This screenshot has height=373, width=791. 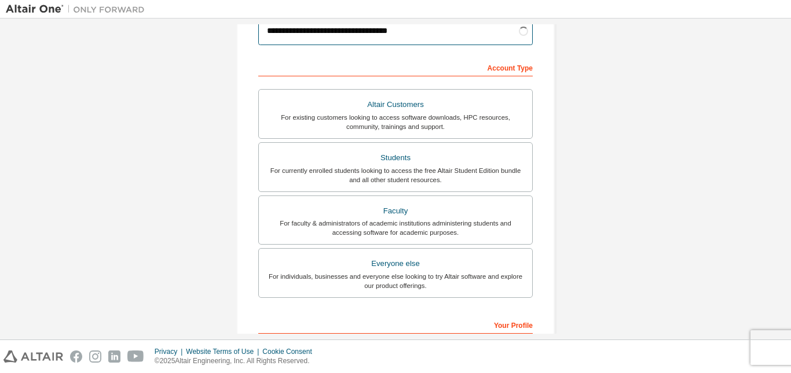 What do you see at coordinates (395, 122) in the screenshot?
I see `div: For existing customers looking to access software downloads, HPC resources, community, trainings ...` at bounding box center [395, 122].